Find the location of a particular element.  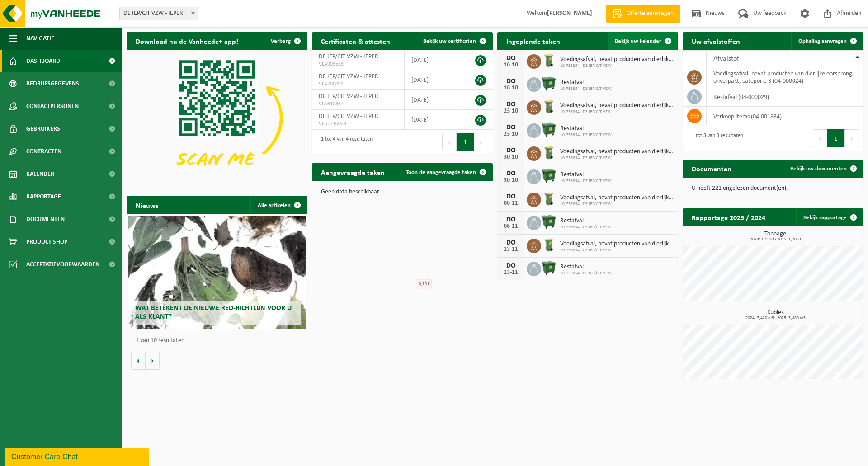

span: Bekijk uw certificaten is located at coordinates (450, 41).